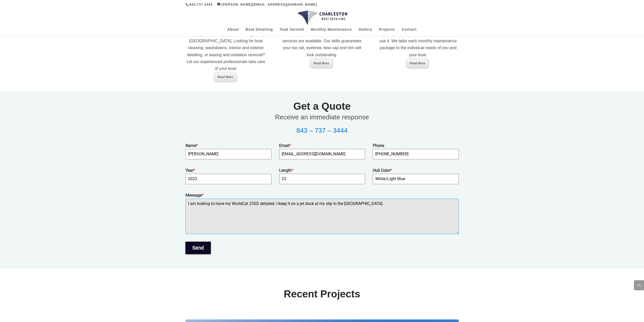 This screenshot has height=322, width=644. Describe the element at coordinates (292, 31) in the screenshot. I see `a: Teak Varnish` at that location.